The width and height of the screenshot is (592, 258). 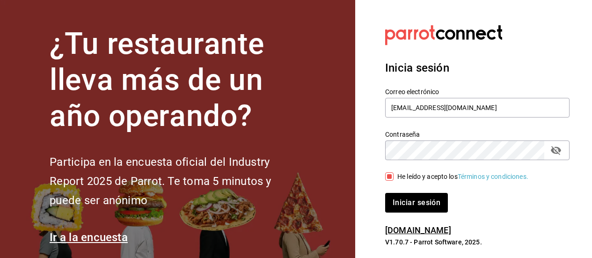 I want to click on p: V1.70.7 - Parrot Software, 2025., so click(x=478, y=242).